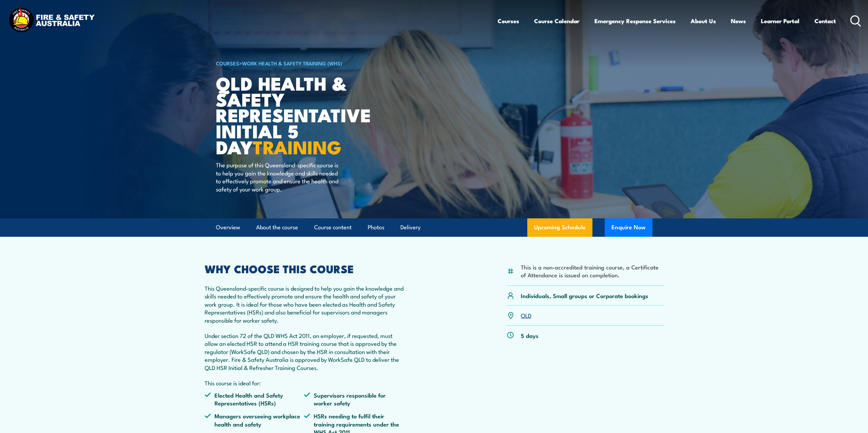 This screenshot has width=868, height=433. Describe the element at coordinates (628, 228) in the screenshot. I see `button: Enquire Now` at that location.